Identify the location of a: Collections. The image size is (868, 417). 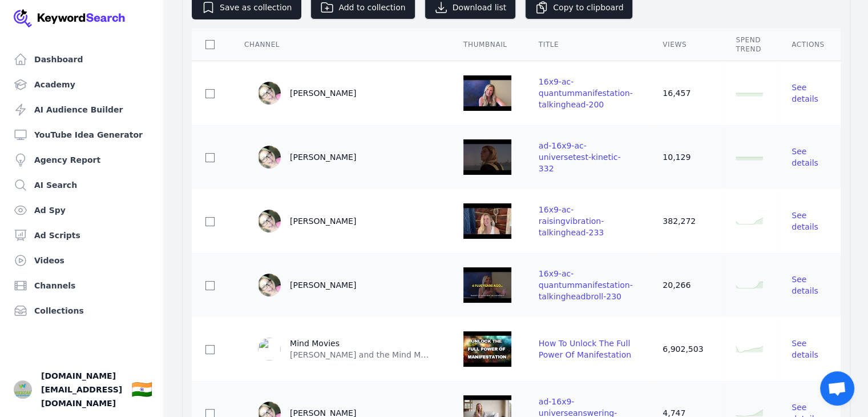
(81, 311).